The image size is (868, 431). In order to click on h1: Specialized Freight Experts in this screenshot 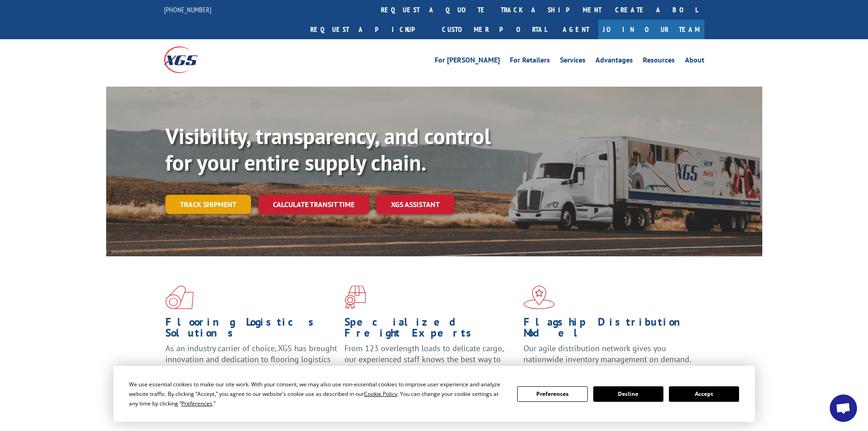, I will do `click(431, 330)`.